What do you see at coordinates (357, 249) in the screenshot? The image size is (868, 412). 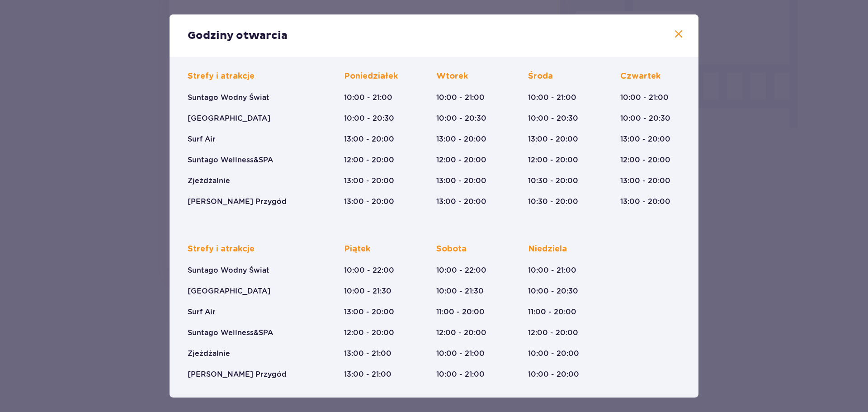 I see `p: Piątek` at bounding box center [357, 249].